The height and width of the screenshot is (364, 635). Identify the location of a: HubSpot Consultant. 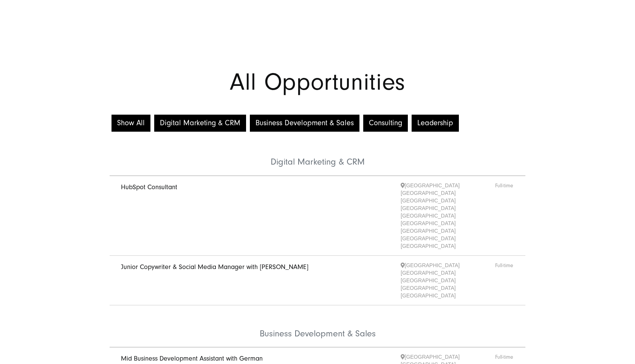
(149, 187).